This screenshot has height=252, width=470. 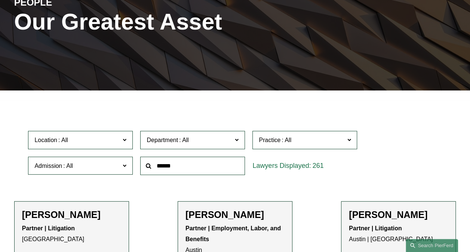 What do you see at coordinates (432, 245) in the screenshot?
I see `a: Search this site` at bounding box center [432, 245].